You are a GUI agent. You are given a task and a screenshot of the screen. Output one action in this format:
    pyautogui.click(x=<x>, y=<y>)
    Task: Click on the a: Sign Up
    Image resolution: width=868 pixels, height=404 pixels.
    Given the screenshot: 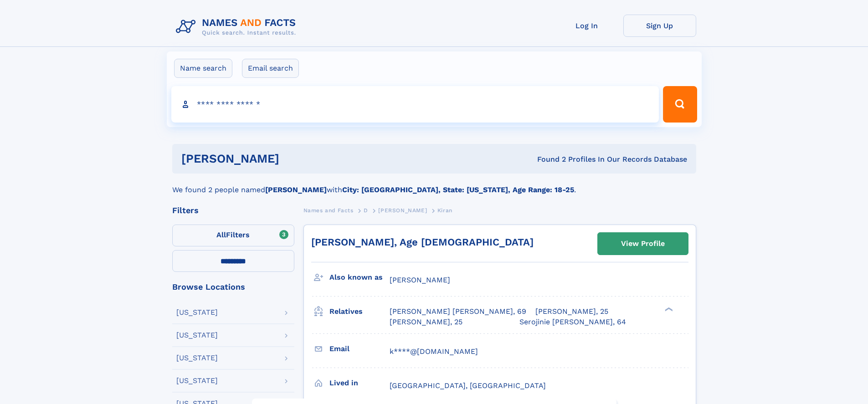 What is the action you would take?
    pyautogui.click(x=660, y=25)
    